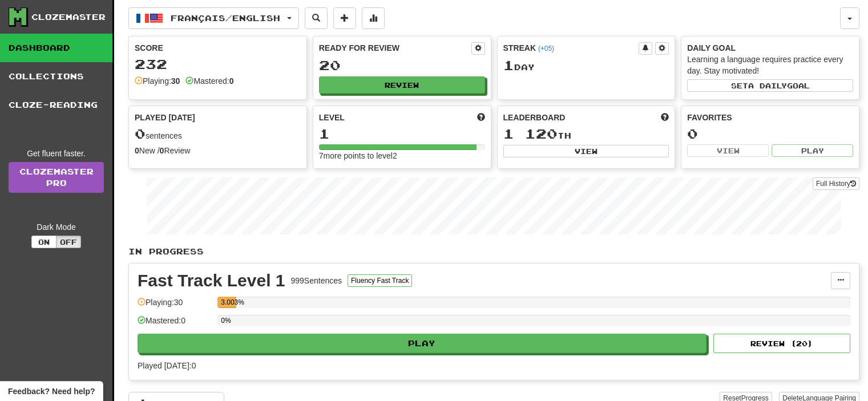 The image size is (868, 401). I want to click on span: Open feedback widget, so click(51, 391).